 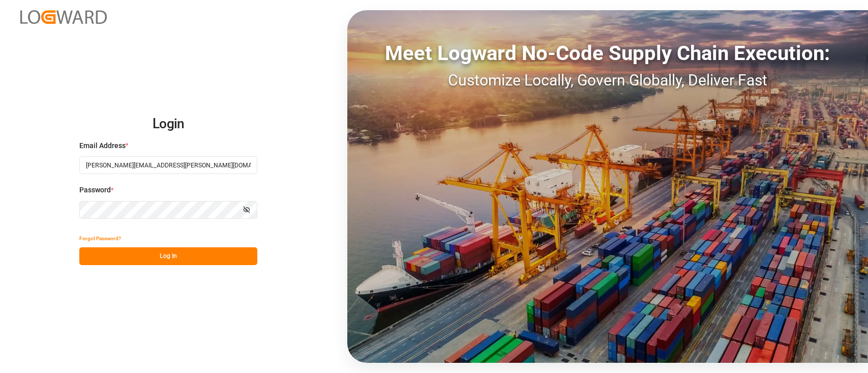 What do you see at coordinates (64, 17) in the screenshot?
I see `img: Logward_new_orange.png` at bounding box center [64, 17].